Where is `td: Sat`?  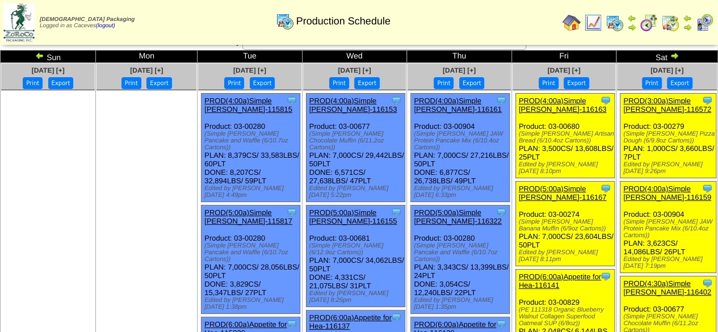 td: Sat is located at coordinates (667, 57).